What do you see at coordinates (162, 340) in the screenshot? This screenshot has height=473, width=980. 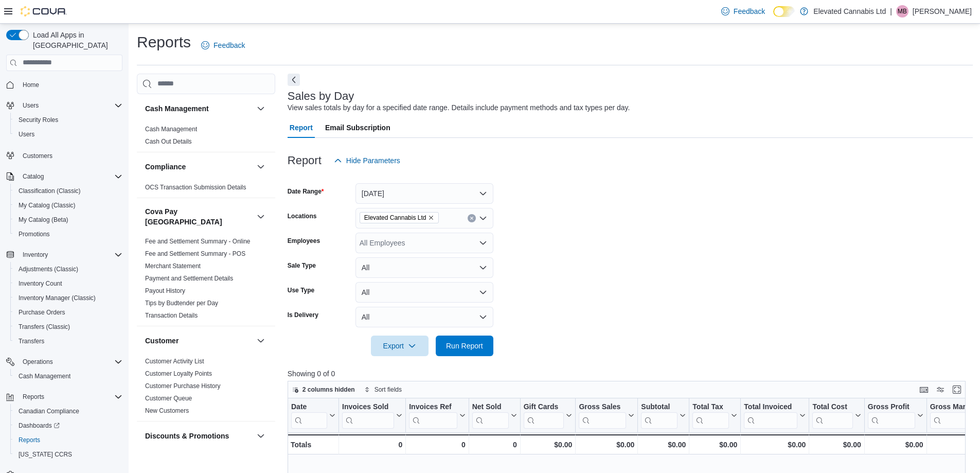 I see `h3: Customer` at bounding box center [162, 340].